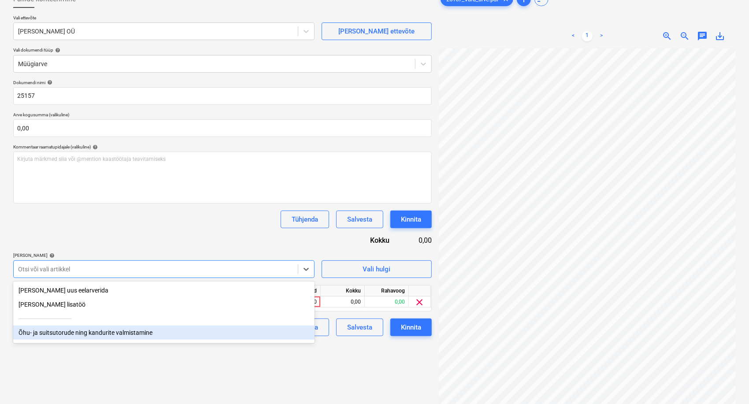 Image resolution: width=749 pixels, height=404 pixels. Describe the element at coordinates (720, 36) in the screenshot. I see `span: save_alt` at that location.